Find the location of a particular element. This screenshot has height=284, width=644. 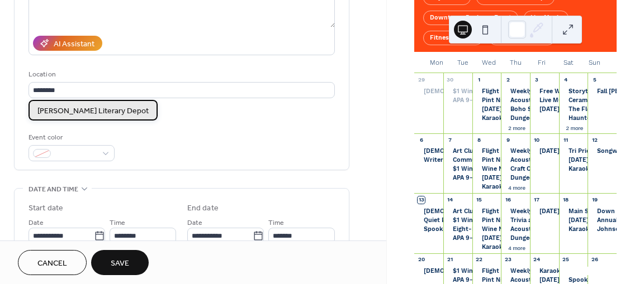

div: 7 is located at coordinates (450, 140).